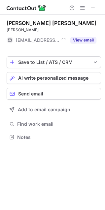 The image size is (105, 210). I want to click on button: Add to email campaign, so click(54, 110).